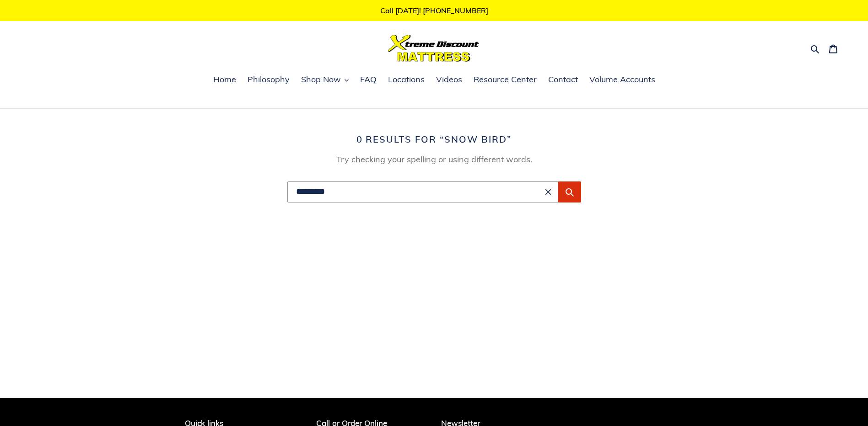 This screenshot has height=426, width=868. Describe the element at coordinates (368, 80) in the screenshot. I see `a: FAQ` at that location.